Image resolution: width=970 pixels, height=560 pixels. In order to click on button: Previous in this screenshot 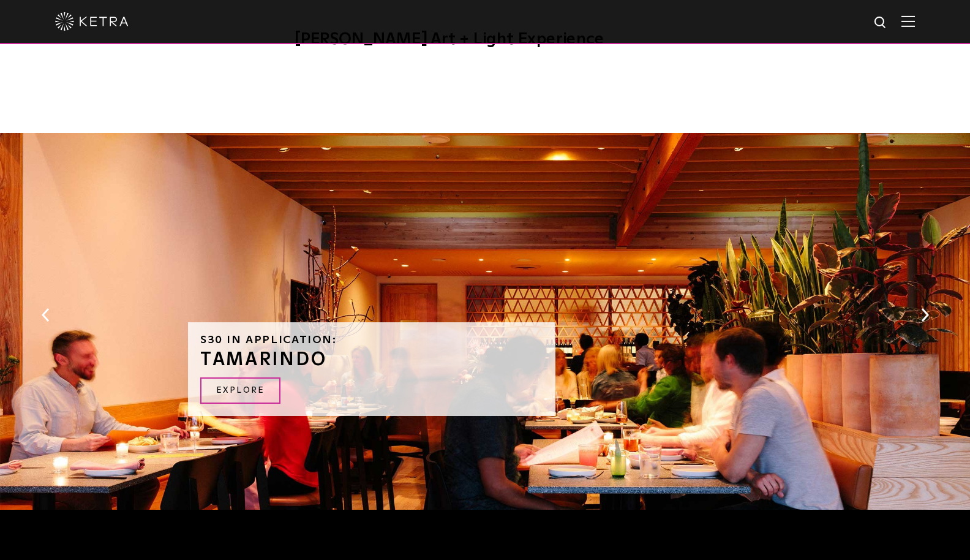, I will do `click(46, 314)`.